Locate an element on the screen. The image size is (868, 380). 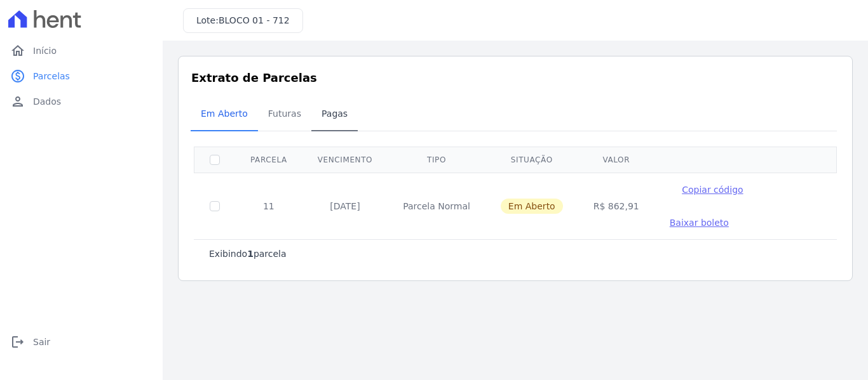
a: logoutSair is located at coordinates (81, 342).